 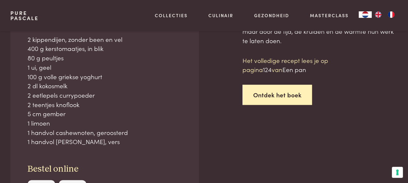 I want to click on p: Het volledige recept lees je op pagina van, so click(x=297, y=65).